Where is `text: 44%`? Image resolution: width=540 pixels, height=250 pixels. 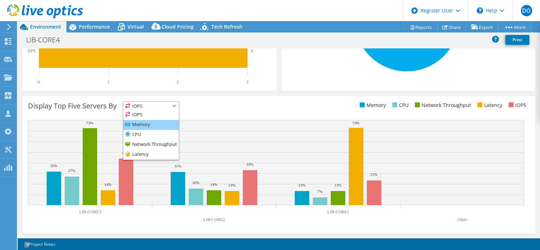
text: 44% is located at coordinates (126, 153).